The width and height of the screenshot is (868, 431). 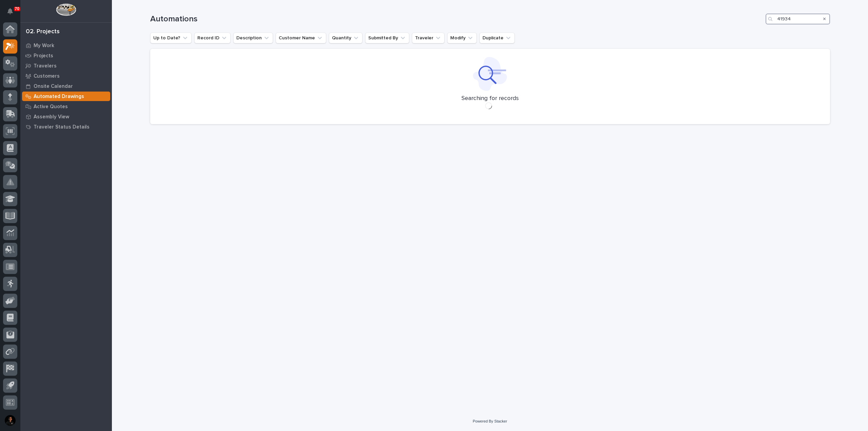 I want to click on button: Traveler, so click(x=428, y=38).